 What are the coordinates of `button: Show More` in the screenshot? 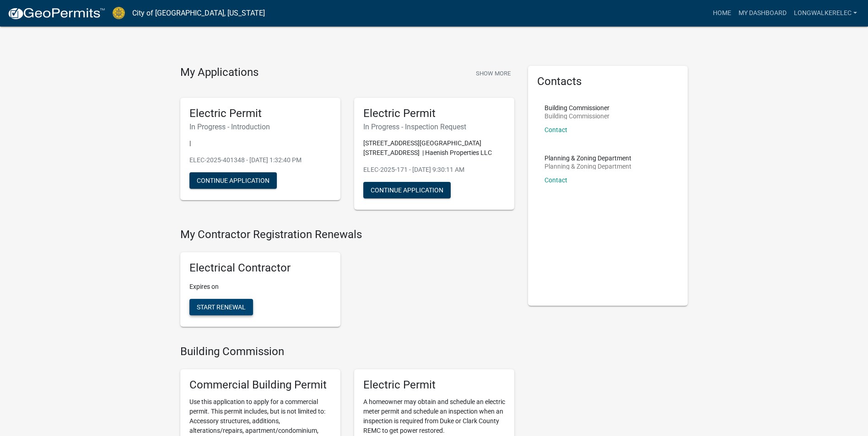 It's located at (494, 73).